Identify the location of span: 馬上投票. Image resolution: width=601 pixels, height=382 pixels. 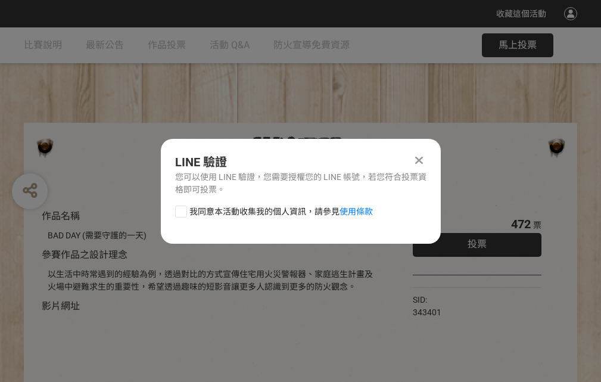
(518, 45).